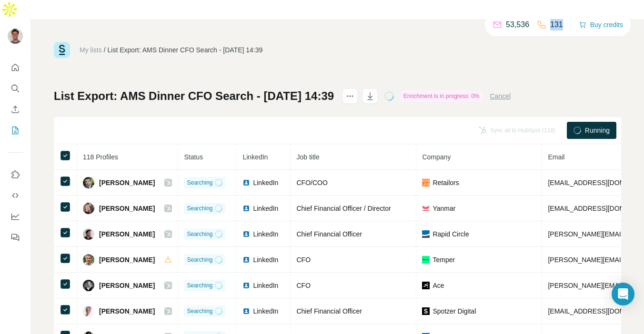 This screenshot has height=334, width=644. What do you see at coordinates (451, 234) in the screenshot?
I see `span: Rapid Circle` at bounding box center [451, 234].